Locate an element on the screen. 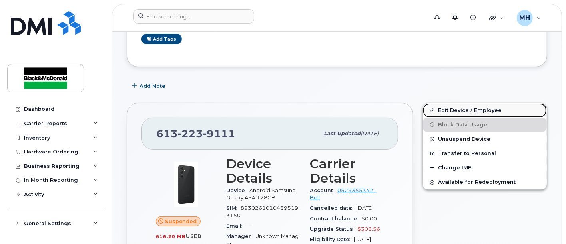  span: Add Note is located at coordinates (152, 86).